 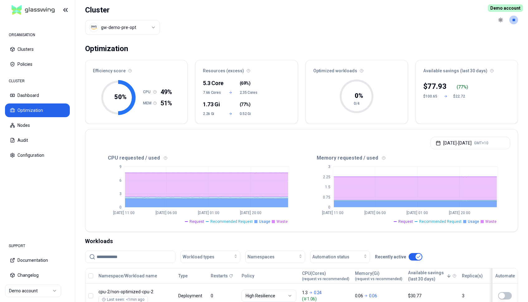 What do you see at coordinates (37, 275) in the screenshot?
I see `button: Changelog` at bounding box center [37, 275].